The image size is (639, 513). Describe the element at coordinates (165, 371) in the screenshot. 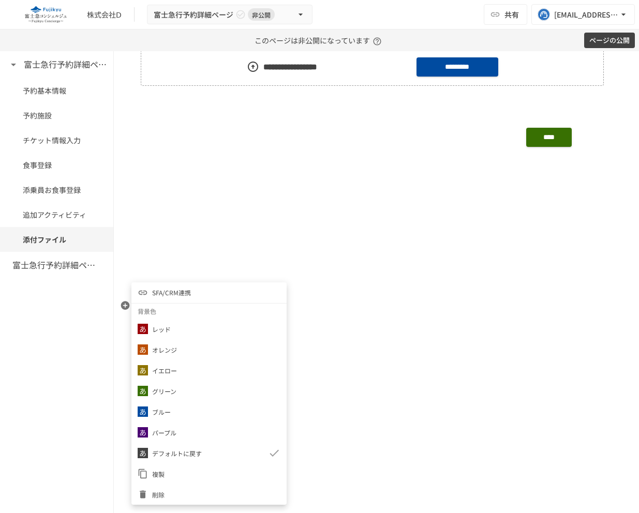

I see `p: イエロー` at that location.